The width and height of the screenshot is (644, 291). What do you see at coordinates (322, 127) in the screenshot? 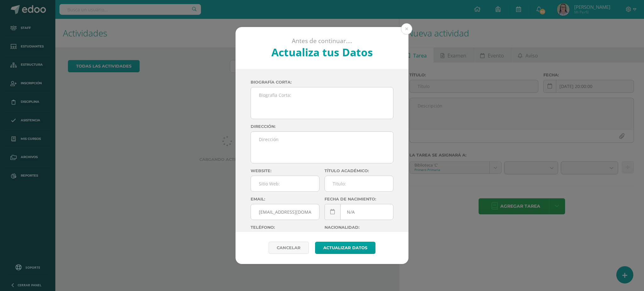
I see `label: Dirección:` at bounding box center [322, 127].